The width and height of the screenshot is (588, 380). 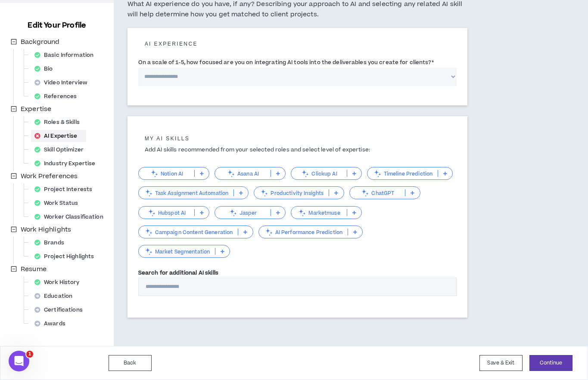 What do you see at coordinates (61, 310) in the screenshot?
I see `div: Certifications` at bounding box center [61, 310].